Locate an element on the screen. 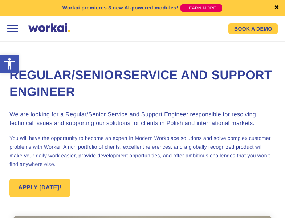 This screenshot has width=285, height=218. p: Workai premieres 3 new AI-powered modules! is located at coordinates (120, 8).